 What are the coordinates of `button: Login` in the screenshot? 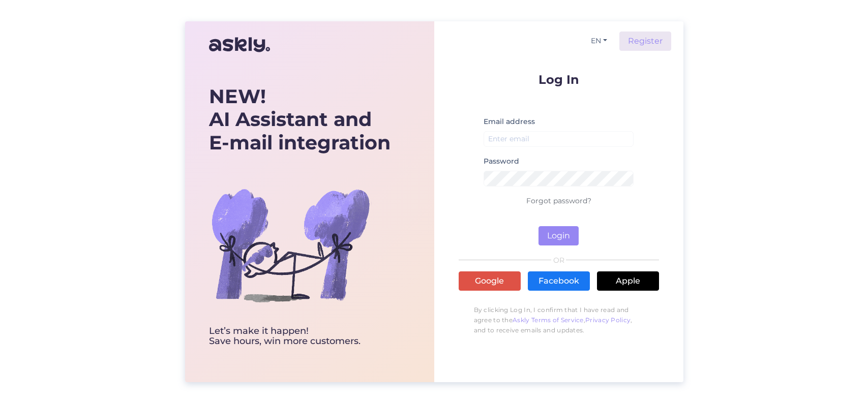 It's located at (559, 236).